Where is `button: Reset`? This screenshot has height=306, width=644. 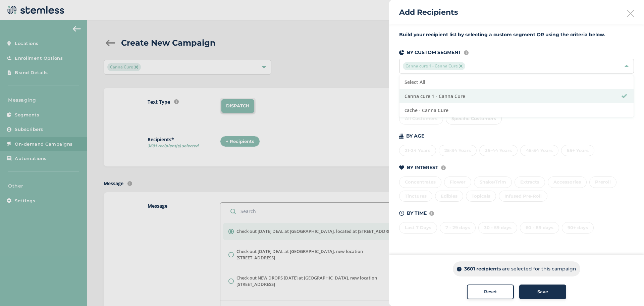
button: Reset is located at coordinates (490, 292).